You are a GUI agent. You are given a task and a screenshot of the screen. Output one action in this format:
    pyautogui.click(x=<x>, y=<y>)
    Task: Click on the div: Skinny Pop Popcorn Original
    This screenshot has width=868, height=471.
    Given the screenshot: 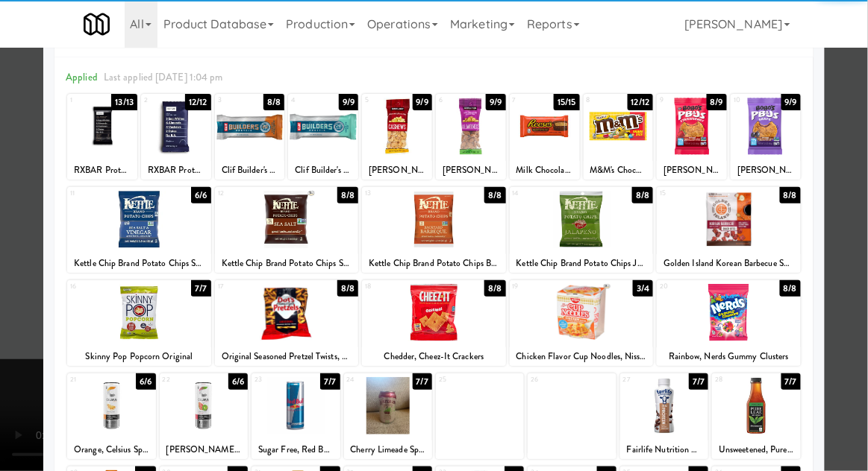 What is the action you would take?
    pyautogui.click(x=139, y=356)
    